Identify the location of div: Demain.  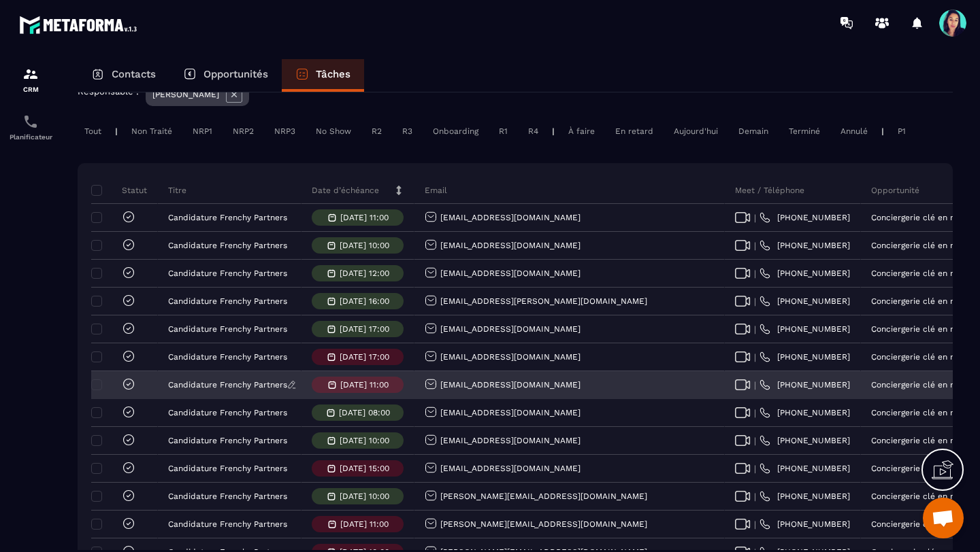
(753, 131).